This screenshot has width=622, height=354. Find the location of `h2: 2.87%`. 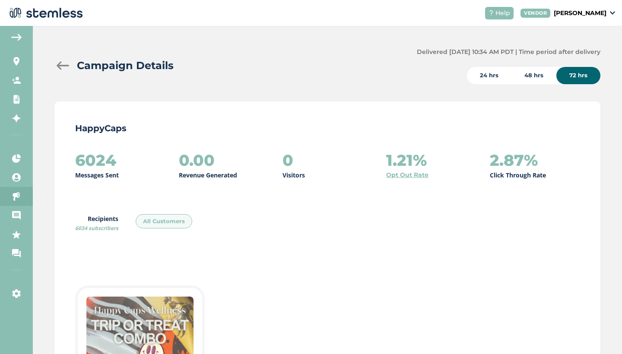

h2: 2.87% is located at coordinates (514, 160).